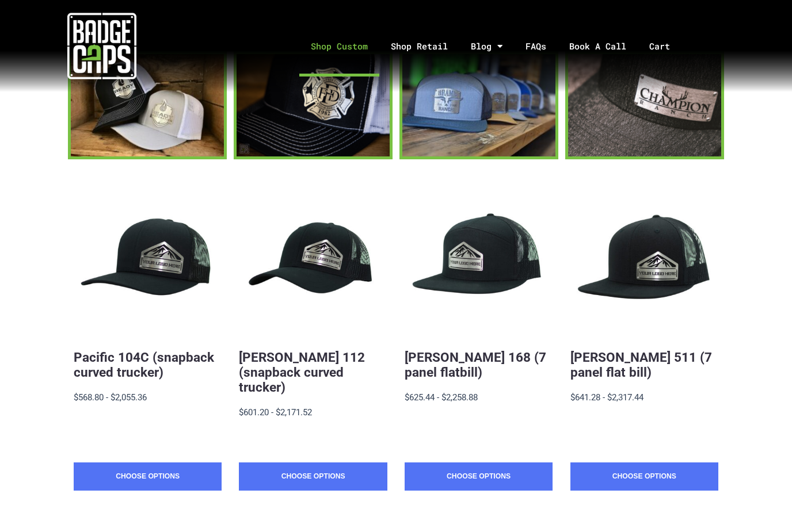 Image resolution: width=792 pixels, height=532 pixels. I want to click on a: FAQs, so click(536, 46).